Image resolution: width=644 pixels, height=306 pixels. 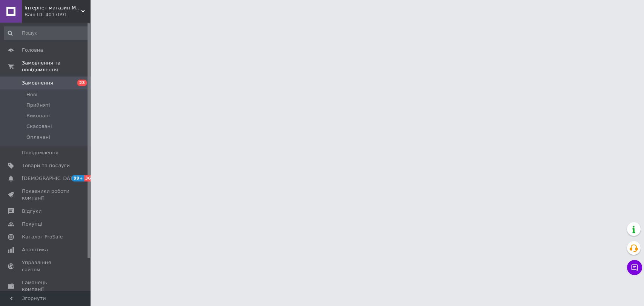 I want to click on span: Товари та послуги, so click(x=46, y=166).